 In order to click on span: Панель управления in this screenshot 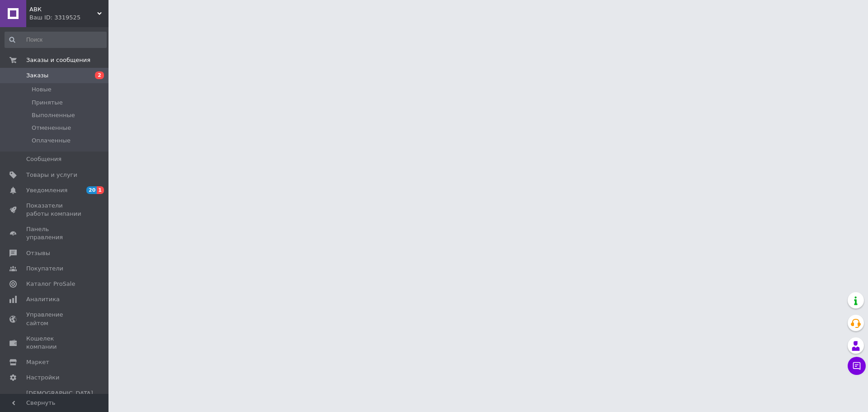, I will do `click(55, 233)`.